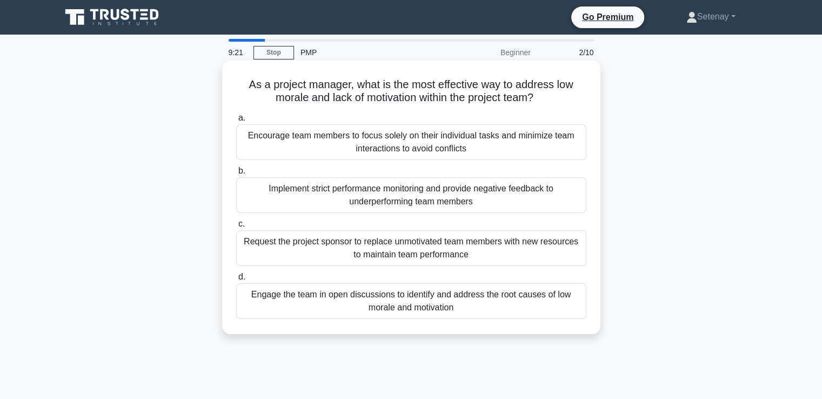  Describe the element at coordinates (411, 91) in the screenshot. I see `h5: As a project manager, what is the most effective way to address low morale and lack of motivation...` at that location.